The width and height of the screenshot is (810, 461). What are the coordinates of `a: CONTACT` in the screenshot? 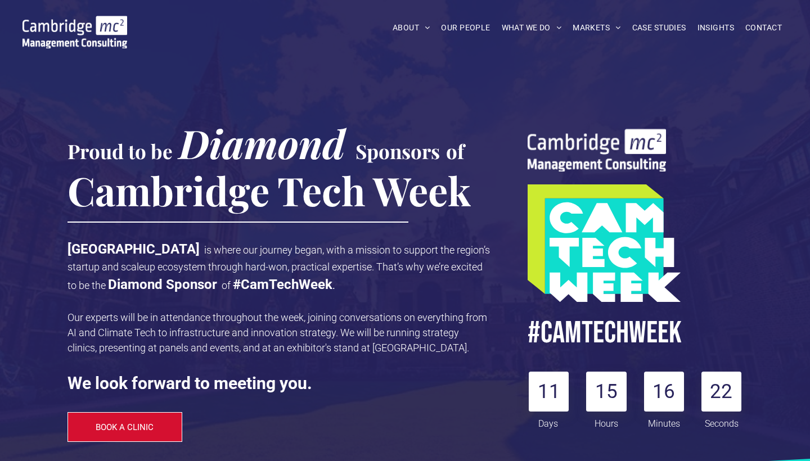 It's located at (763, 28).